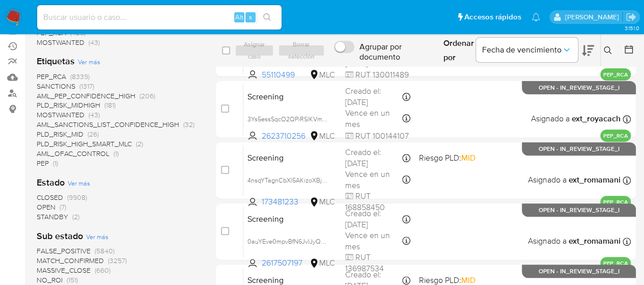 The image size is (644, 285). Describe the element at coordinates (631, 17) in the screenshot. I see `a: Salir` at that location.